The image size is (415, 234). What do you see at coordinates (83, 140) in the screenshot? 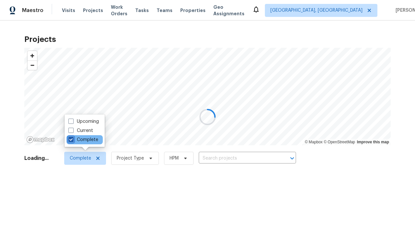
I see `label: Complete` at bounding box center [83, 140].